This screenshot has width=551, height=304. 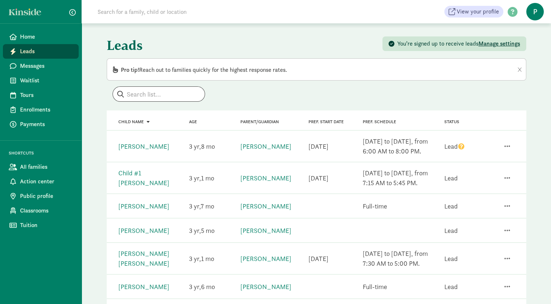 What do you see at coordinates (41, 81) in the screenshot?
I see `a: Waitlist` at bounding box center [41, 81].